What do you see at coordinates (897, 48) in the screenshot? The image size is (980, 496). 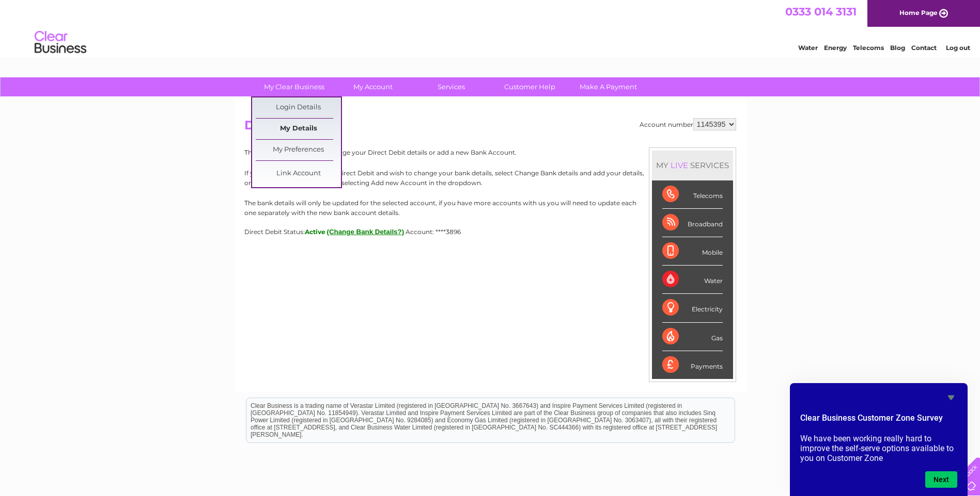 I see `a: Blog` at bounding box center [897, 48].